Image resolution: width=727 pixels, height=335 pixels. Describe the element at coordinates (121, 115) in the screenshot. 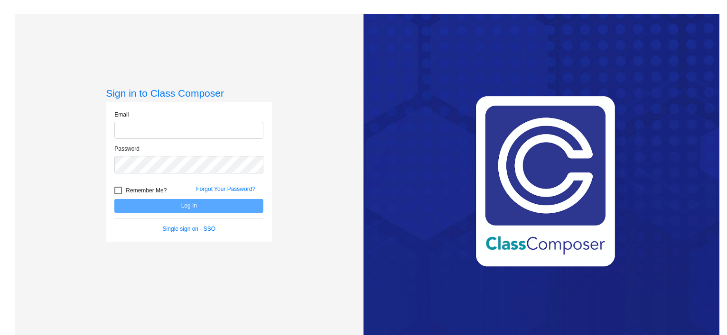

I see `label: Email` at that location.